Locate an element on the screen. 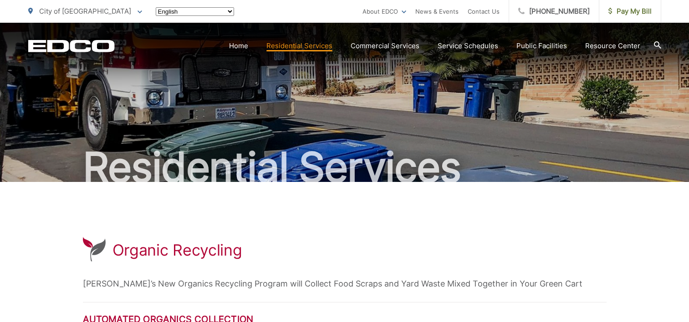 This screenshot has height=322, width=689. span: Pay My Bill is located at coordinates (630, 11).